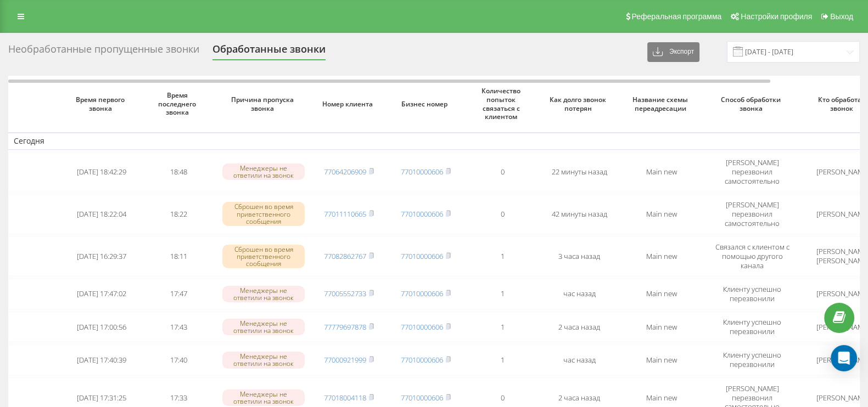 The width and height of the screenshot is (868, 407). Describe the element at coordinates (269, 51) in the screenshot. I see `div: Обработанные звонки` at that location.